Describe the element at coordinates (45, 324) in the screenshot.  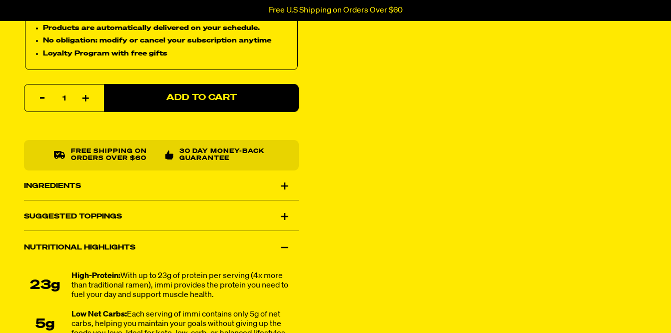
I see `div: 5g` at that location.